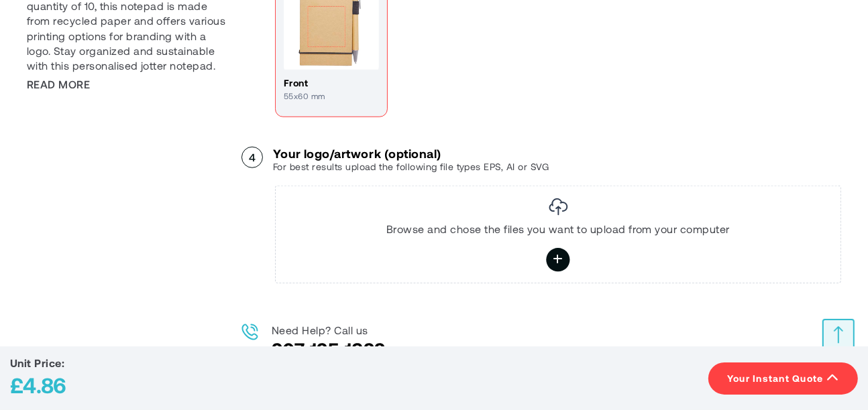  What do you see at coordinates (410, 167) in the screenshot?
I see `p: For best results upload the following file types EPS, AI or SVG` at bounding box center [410, 167].